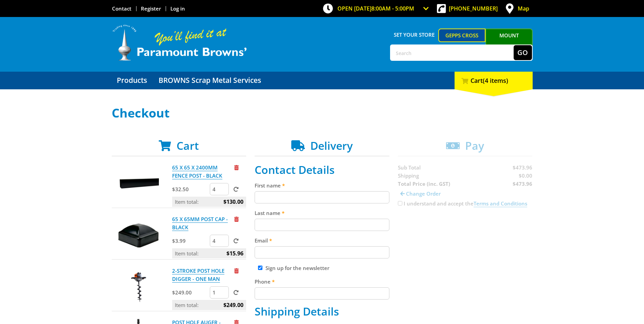 The image size is (644, 324). I want to click on a: 2-STROKE POST HOLE DIGGER - ONE MAN, so click(198, 275).